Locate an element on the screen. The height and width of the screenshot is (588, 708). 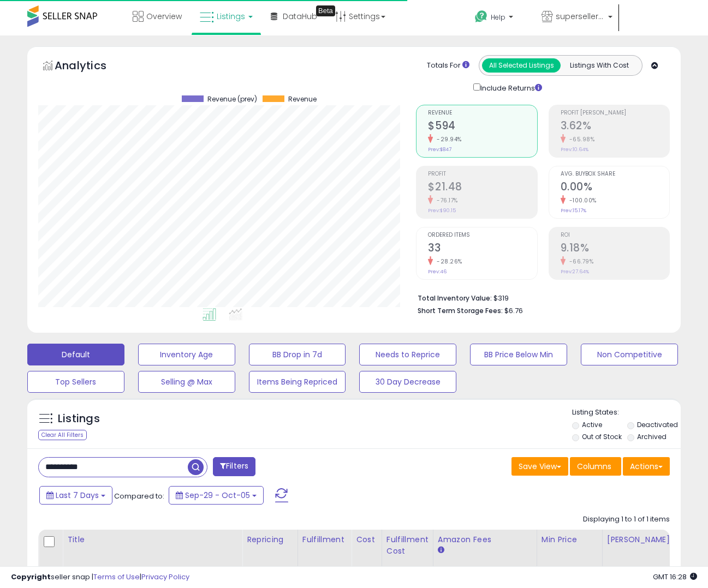
button: Top Sellers is located at coordinates (76, 382).